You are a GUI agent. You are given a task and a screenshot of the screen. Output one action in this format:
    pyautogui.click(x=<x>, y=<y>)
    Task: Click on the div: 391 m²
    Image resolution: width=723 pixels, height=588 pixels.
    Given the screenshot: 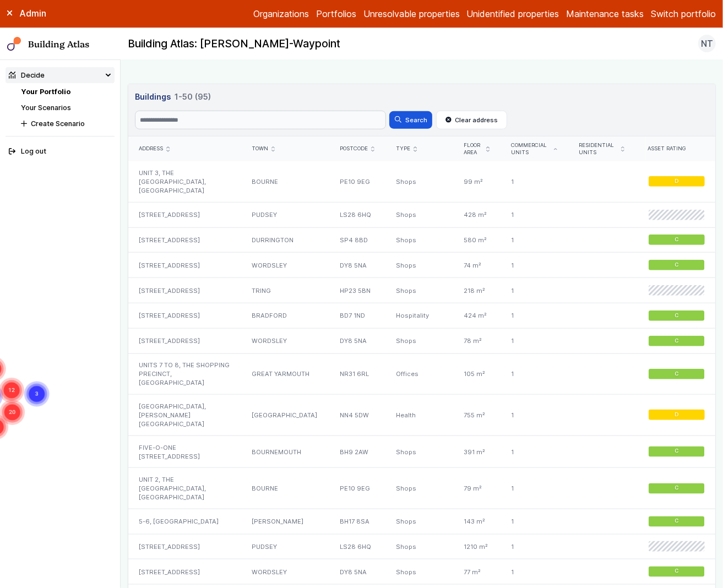 What is the action you would take?
    pyautogui.click(x=477, y=452)
    